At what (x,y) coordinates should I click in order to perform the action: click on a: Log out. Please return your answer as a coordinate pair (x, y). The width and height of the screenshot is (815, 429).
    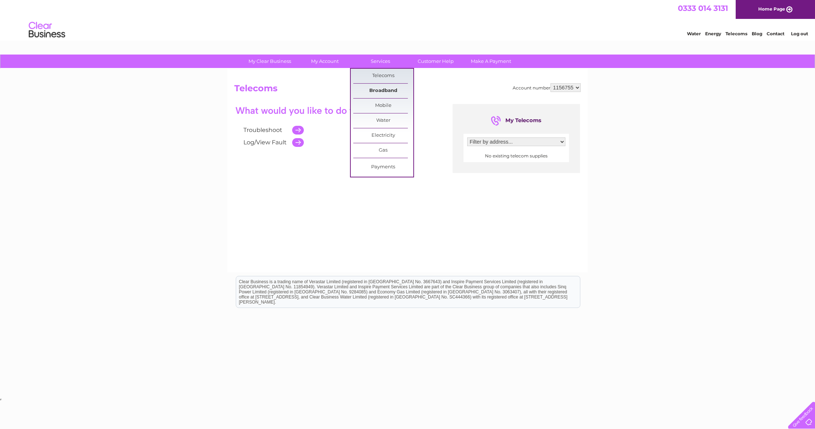
    Looking at the image, I should click on (799, 33).